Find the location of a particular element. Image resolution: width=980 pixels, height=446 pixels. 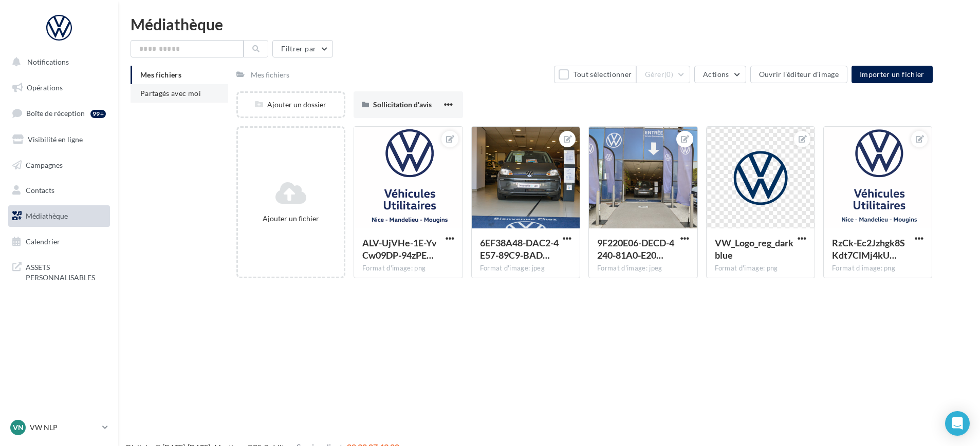

span: 9F220E06-DECD-4240-81A0-E20942A0BEEF is located at coordinates (635, 249).